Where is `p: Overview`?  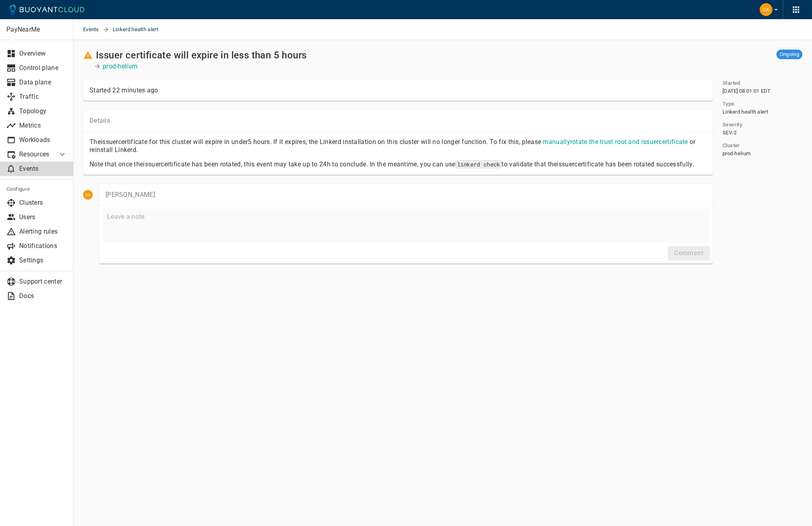
p: Overview is located at coordinates (43, 54).